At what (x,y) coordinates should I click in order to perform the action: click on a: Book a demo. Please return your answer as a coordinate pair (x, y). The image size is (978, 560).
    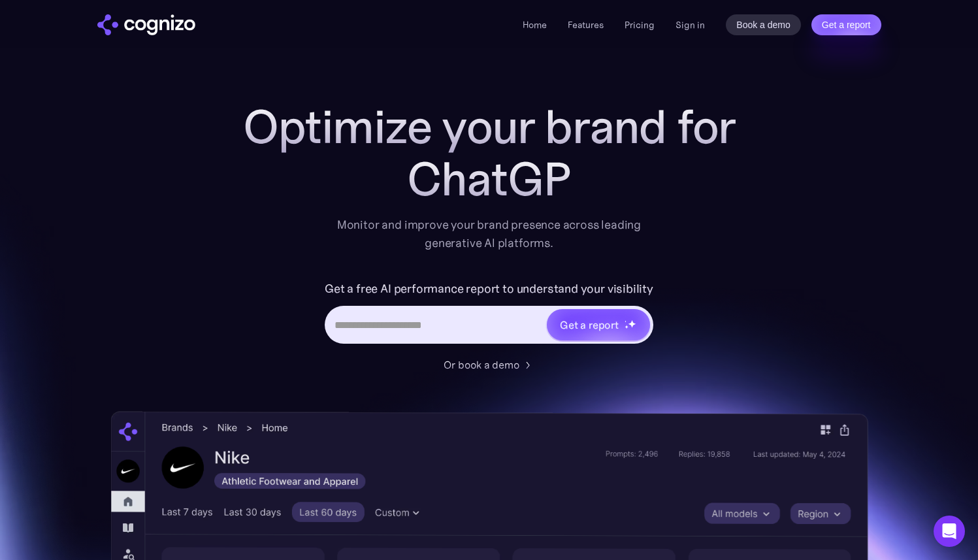
    Looking at the image, I should click on (763, 24).